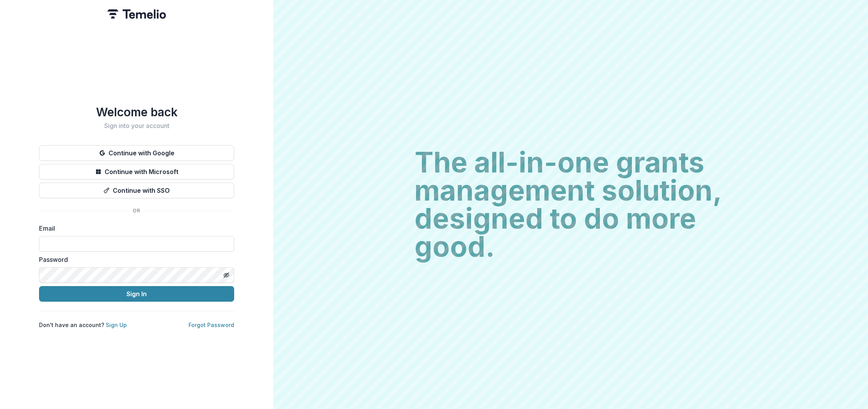 The image size is (868, 409). What do you see at coordinates (136, 112) in the screenshot?
I see `h1: Welcome back` at bounding box center [136, 112].